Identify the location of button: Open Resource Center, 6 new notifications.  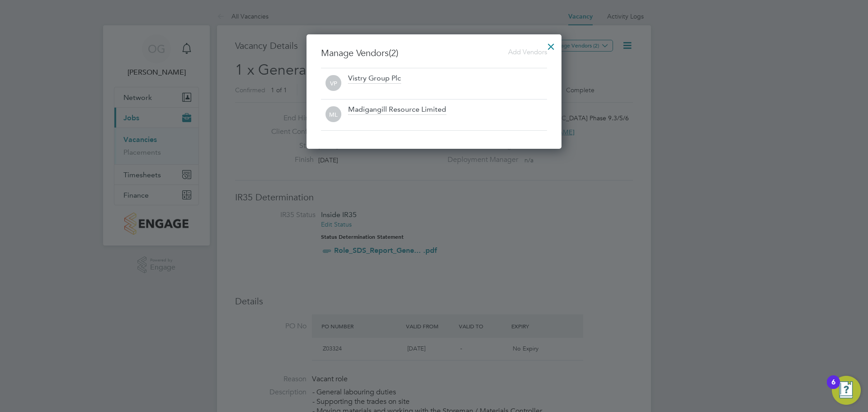
(847, 391).